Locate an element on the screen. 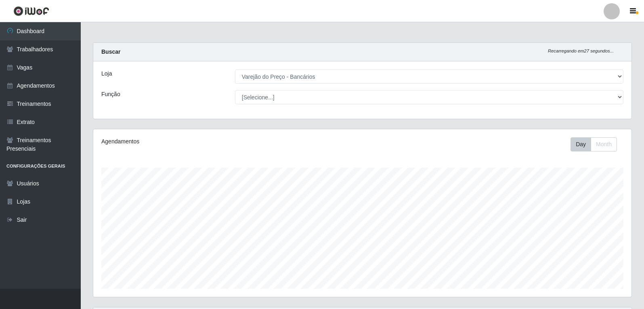  div: Agendamentos is located at coordinates (206, 141).